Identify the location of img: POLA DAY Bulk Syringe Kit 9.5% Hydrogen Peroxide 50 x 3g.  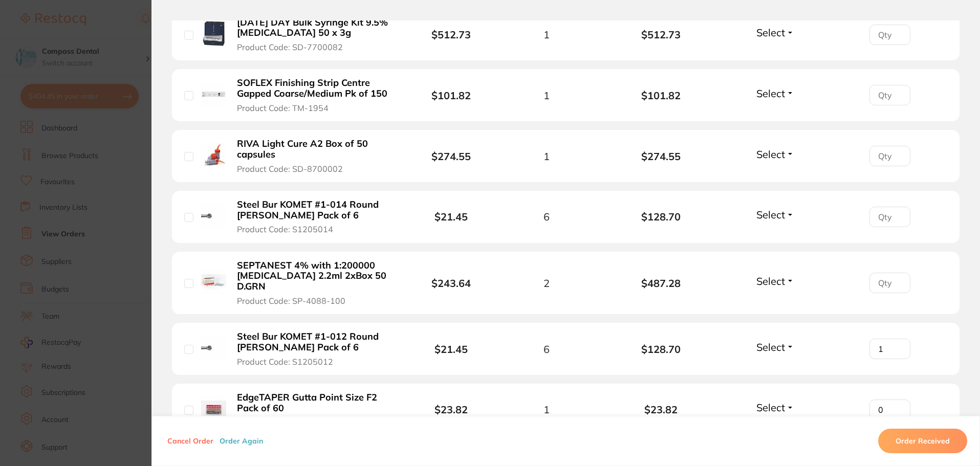
(214, 33).